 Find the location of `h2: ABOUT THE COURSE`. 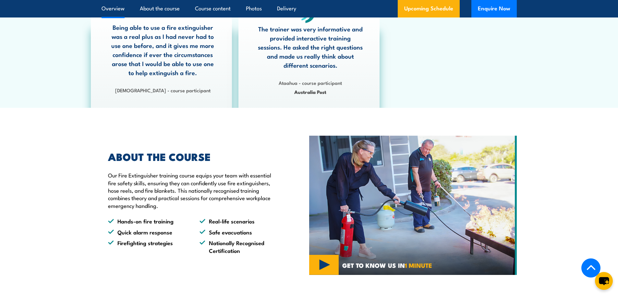

h2: ABOUT THE COURSE is located at coordinates (194, 157).